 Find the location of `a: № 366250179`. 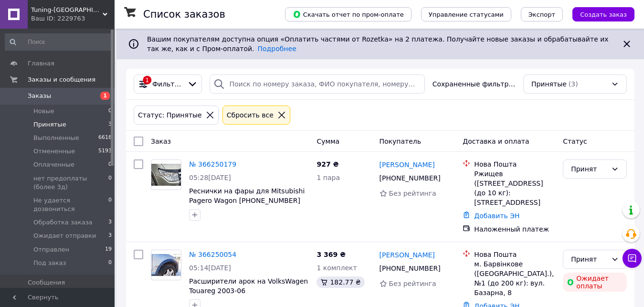

a: № 366250179 is located at coordinates (213, 164).